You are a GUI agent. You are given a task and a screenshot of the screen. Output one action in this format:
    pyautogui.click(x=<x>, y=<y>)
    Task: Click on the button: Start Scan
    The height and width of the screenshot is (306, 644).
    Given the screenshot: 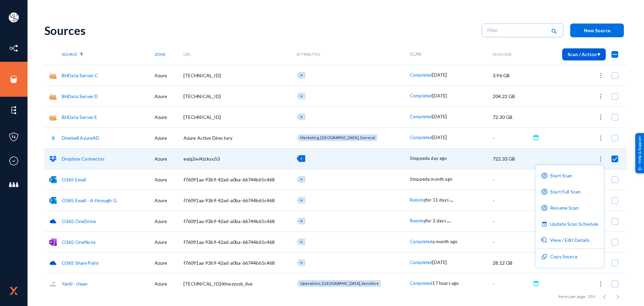 What is the action you would take?
    pyautogui.click(x=570, y=176)
    